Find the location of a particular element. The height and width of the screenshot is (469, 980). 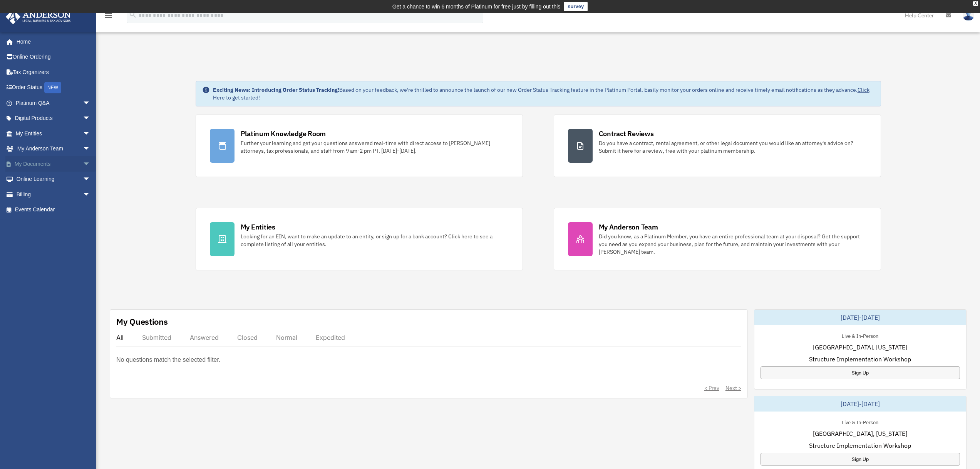

div: My Entities is located at coordinates (258, 227).